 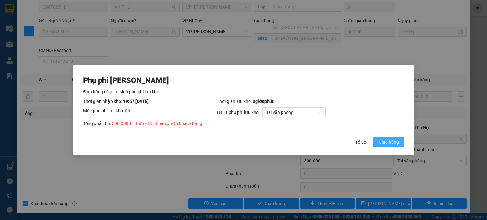 What do you see at coordinates (294, 113) in the screenshot?
I see `span: Tại văn phòng` at bounding box center [294, 113].